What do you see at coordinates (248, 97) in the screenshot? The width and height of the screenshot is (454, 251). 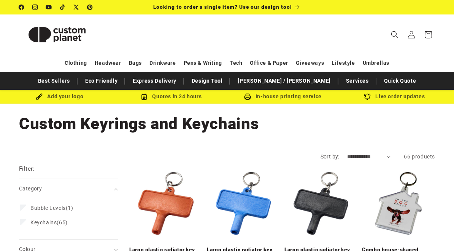 I see `img: In-house printing` at bounding box center [248, 97].